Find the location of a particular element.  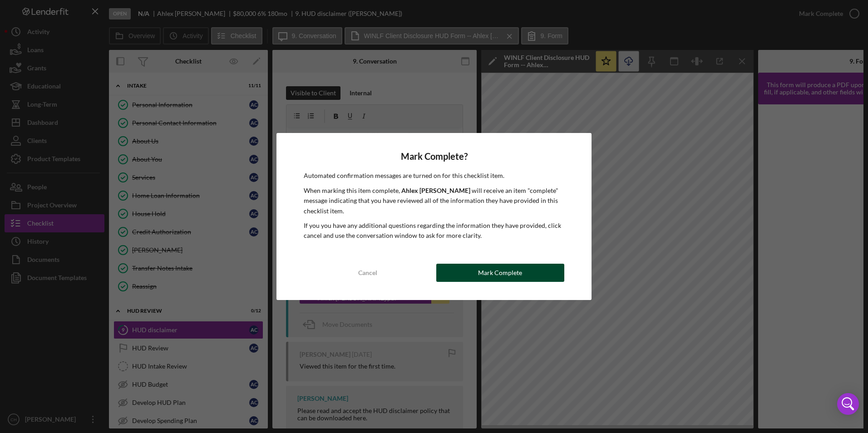

button: Cancel is located at coordinates (368, 273).